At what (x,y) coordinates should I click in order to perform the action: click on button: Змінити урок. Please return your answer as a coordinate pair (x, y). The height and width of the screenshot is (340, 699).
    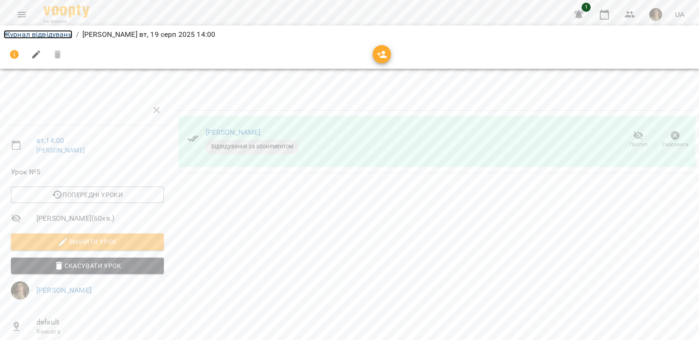
    Looking at the image, I should click on (87, 242).